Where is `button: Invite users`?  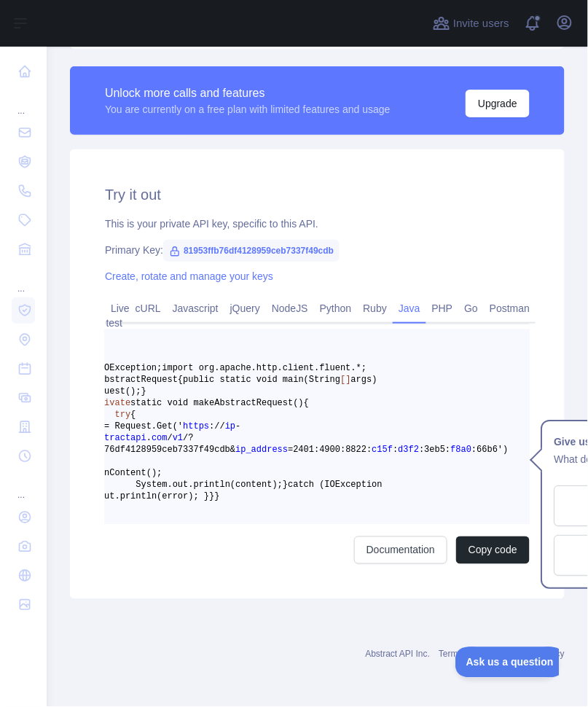 button: Invite users is located at coordinates (471, 23).